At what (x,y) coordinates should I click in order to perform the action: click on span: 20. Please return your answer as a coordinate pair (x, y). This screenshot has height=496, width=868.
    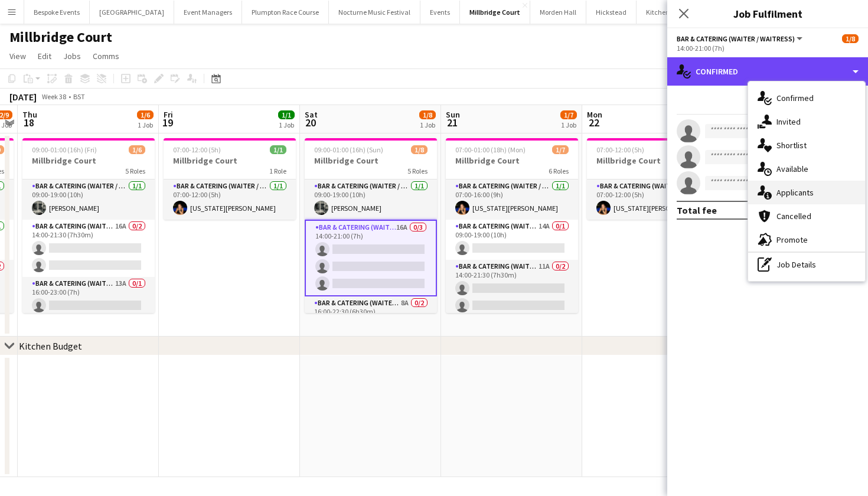
    Looking at the image, I should click on (310, 122).